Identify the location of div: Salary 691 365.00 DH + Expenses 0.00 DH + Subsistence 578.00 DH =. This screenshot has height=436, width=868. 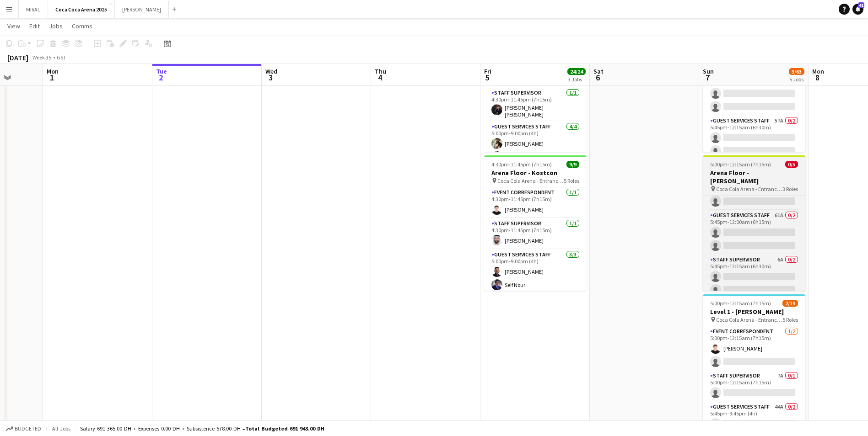
(202, 428).